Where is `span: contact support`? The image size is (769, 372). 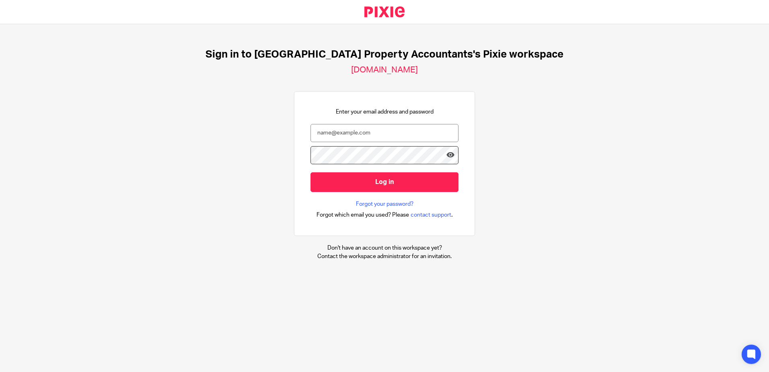
span: contact support is located at coordinates (431, 215).